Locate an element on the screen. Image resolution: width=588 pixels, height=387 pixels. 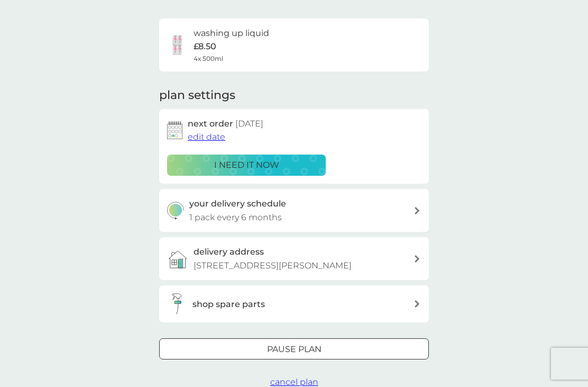
span: edit date is located at coordinates (207, 137).